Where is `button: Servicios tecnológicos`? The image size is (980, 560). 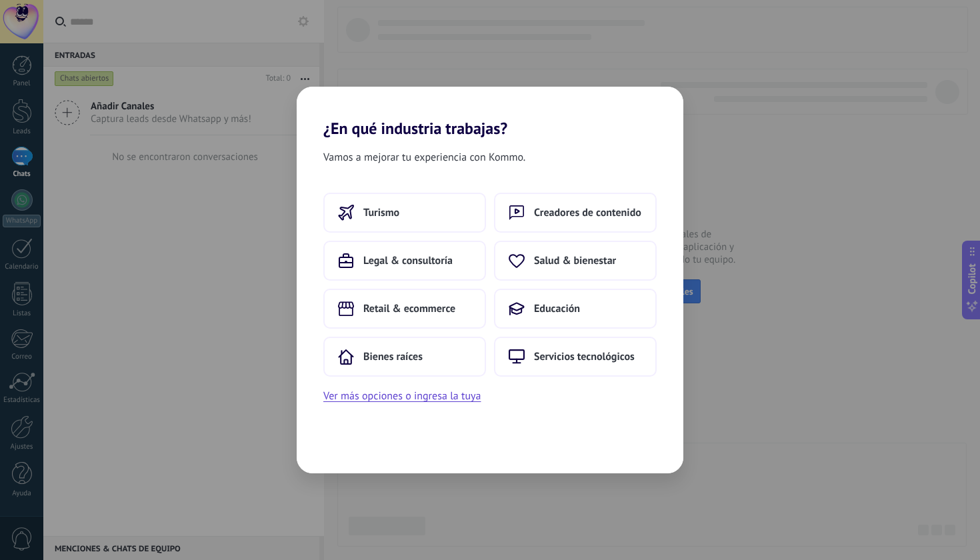 button: Servicios tecnológicos is located at coordinates (576, 357).